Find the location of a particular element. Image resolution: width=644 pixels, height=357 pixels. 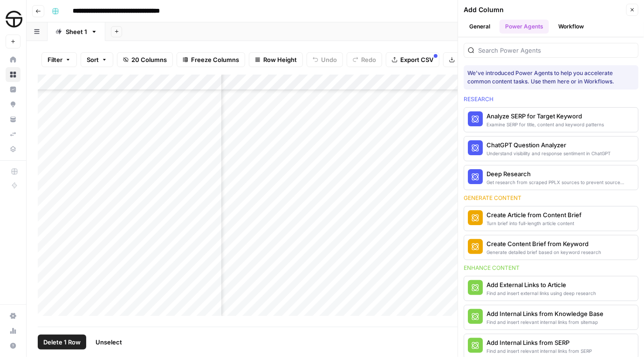

button: Redo is located at coordinates (364, 60).